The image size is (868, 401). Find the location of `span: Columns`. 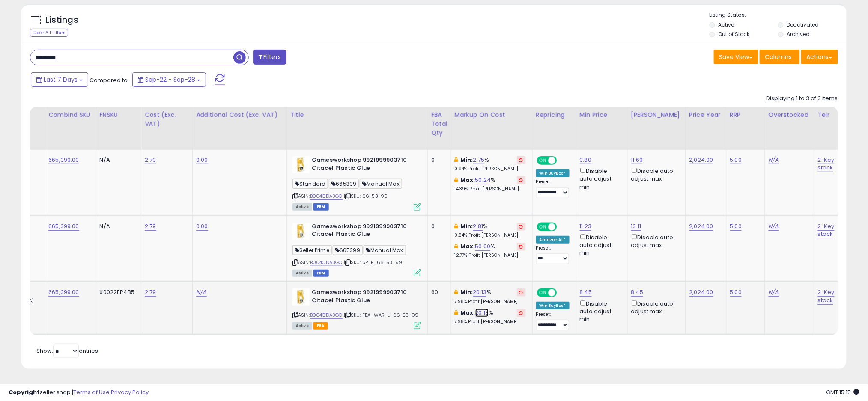

span: Columns is located at coordinates (778, 57).